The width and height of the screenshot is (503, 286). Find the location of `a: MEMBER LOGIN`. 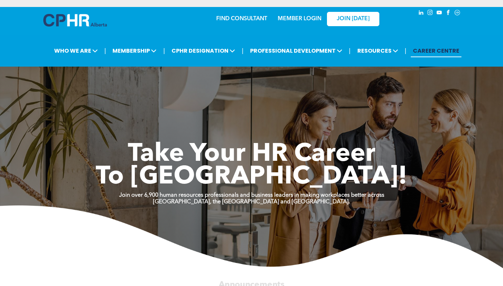

a: MEMBER LOGIN is located at coordinates (299, 19).